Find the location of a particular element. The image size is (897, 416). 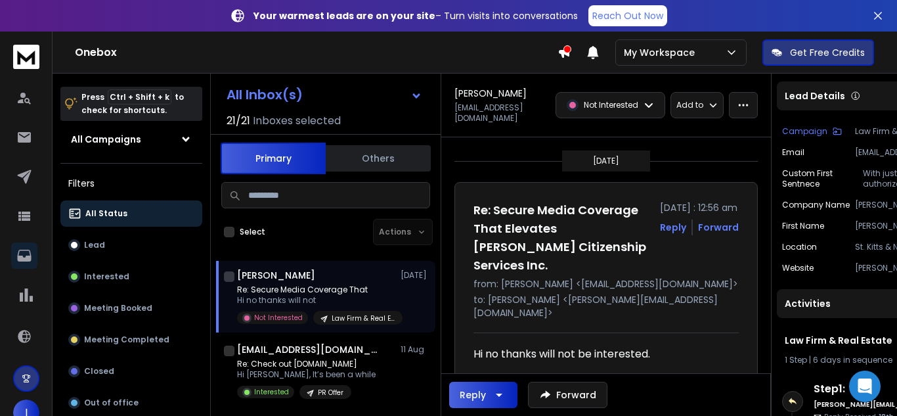

p: Custom First Sentnece is located at coordinates (822, 179).